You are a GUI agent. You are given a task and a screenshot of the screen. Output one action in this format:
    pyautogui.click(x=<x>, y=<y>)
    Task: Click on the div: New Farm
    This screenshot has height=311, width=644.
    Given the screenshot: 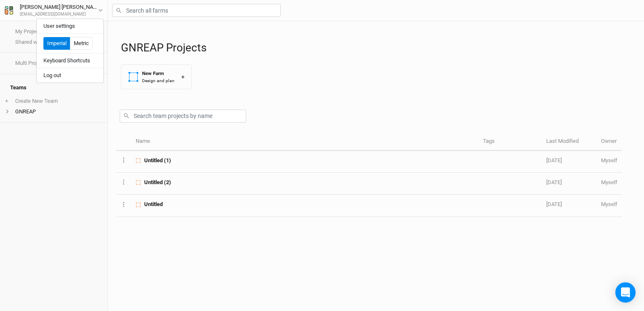 What is the action you would take?
    pyautogui.click(x=158, y=73)
    